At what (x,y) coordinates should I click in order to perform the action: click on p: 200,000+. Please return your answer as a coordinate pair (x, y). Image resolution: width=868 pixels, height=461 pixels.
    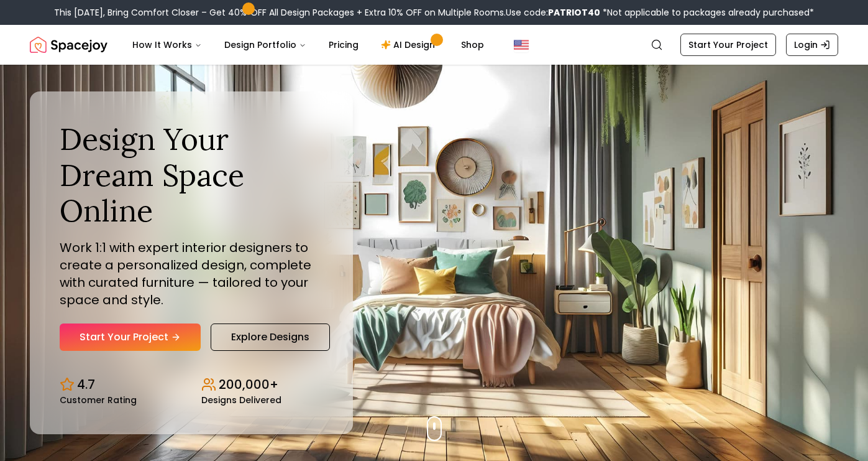
    Looking at the image, I should click on (249, 384).